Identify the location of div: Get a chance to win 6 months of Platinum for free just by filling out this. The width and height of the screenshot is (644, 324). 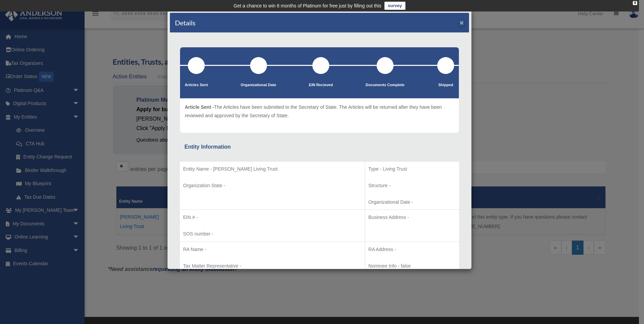
(307, 6).